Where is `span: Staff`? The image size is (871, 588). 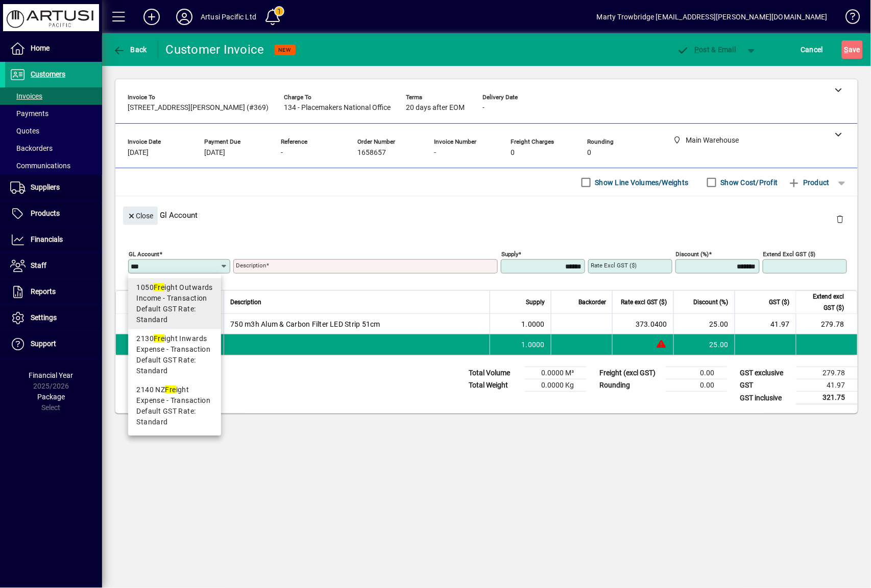
span: Staff is located at coordinates (39, 265).